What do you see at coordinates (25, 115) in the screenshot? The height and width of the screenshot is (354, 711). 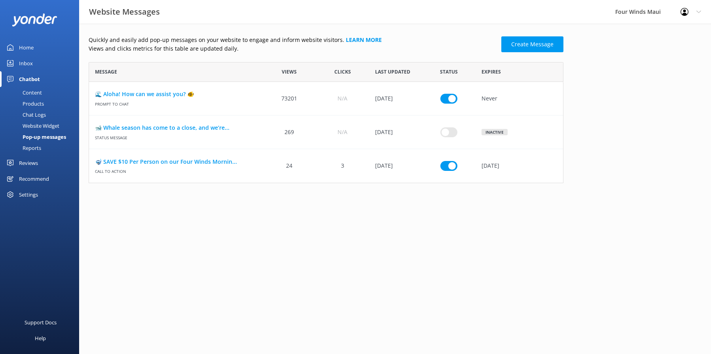 I see `div: Chat Logs` at bounding box center [25, 115].